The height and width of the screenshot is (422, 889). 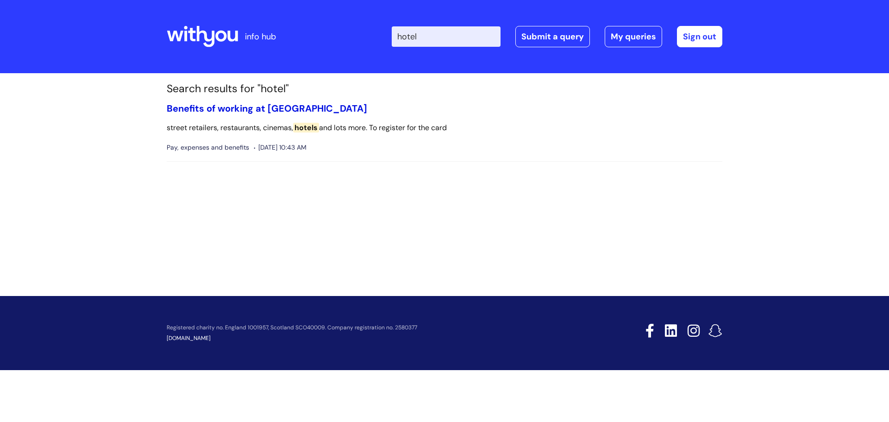 What do you see at coordinates (634, 37) in the screenshot?
I see `a: My queries` at bounding box center [634, 37].